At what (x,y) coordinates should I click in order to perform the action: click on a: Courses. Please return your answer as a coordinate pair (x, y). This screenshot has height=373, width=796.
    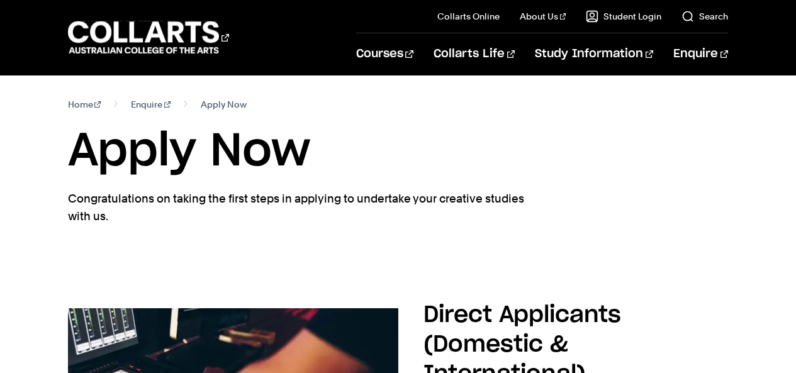
    Looking at the image, I should click on (384, 54).